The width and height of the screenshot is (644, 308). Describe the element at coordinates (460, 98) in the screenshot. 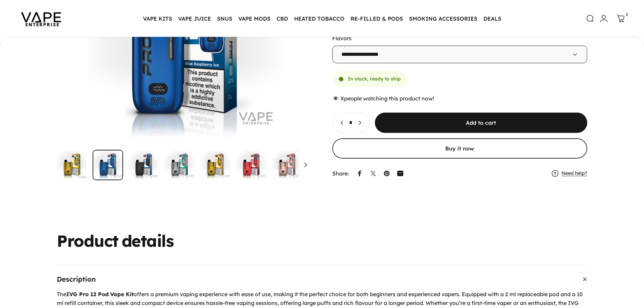

I see `div: 👁️ people watching this product now!` at that location.